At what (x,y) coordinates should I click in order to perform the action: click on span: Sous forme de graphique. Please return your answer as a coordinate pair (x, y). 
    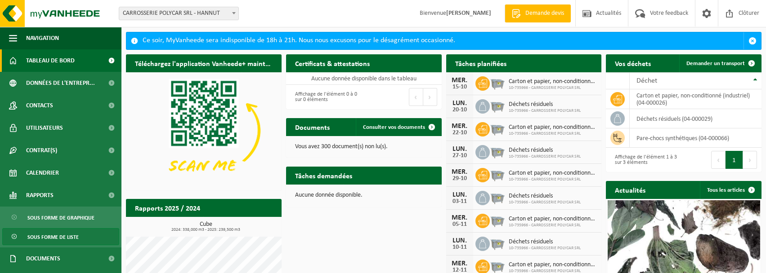
    Looking at the image, I should click on (61, 218).